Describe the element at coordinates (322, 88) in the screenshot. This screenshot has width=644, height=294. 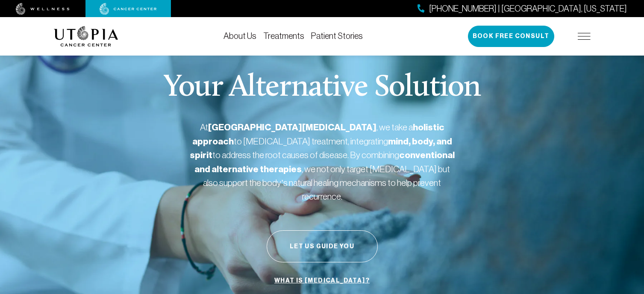
I see `p: Your Alternative Solution` at that location.